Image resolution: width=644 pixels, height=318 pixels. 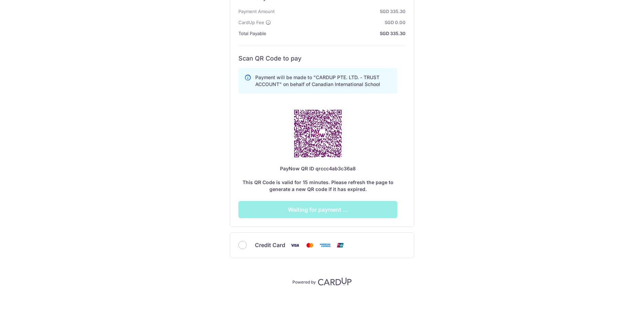 I want to click on img: American Express, so click(x=325, y=245).